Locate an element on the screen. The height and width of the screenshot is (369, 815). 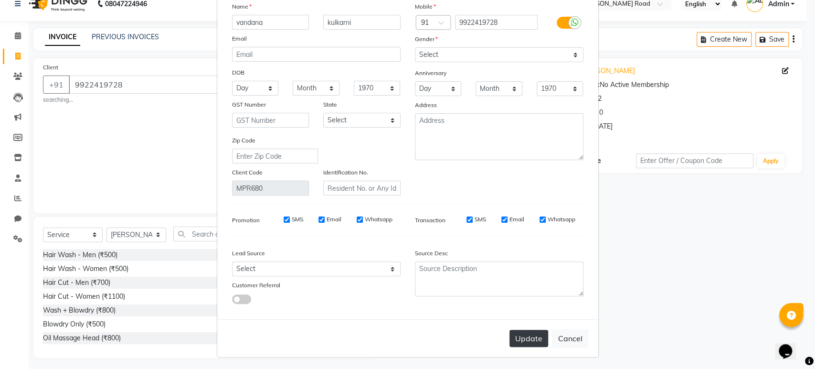
label: Transaction is located at coordinates (430, 220).